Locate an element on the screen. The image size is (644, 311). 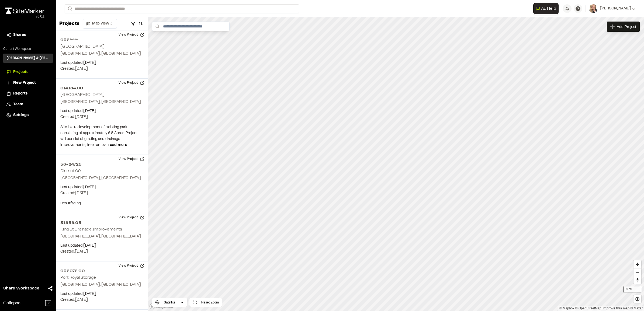
button: Search is located at coordinates (69, 9).